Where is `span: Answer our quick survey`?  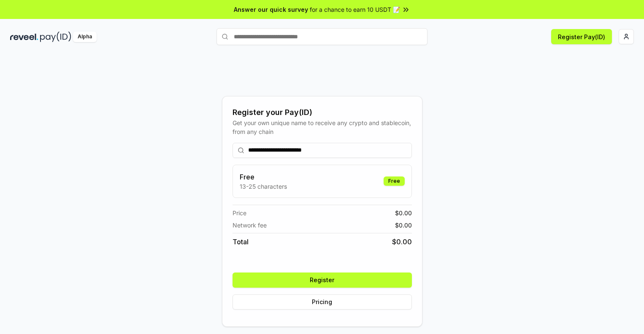 span: Answer our quick survey is located at coordinates (271, 9).